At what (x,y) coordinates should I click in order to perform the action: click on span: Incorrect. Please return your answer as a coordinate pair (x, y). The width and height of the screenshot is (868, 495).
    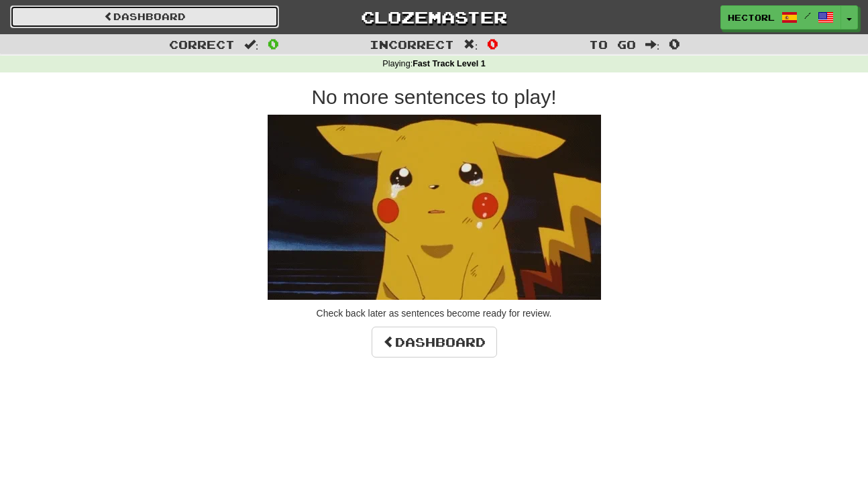
    Looking at the image, I should click on (412, 44).